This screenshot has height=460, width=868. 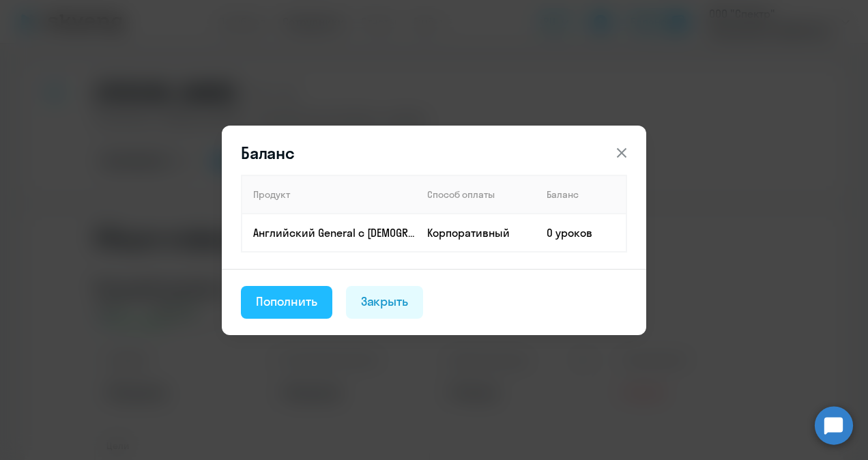 I want to click on th: Баланс, so click(x=580, y=195).